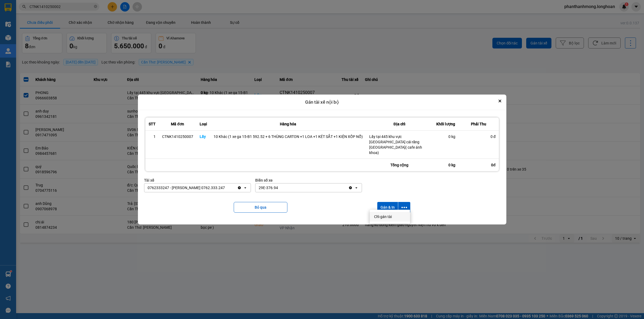 The width and height of the screenshot is (644, 319). I want to click on strong: BIÊN NHẬN VẬN CHUYỂN BẢO AN EXPRESS, so click(40, 14).